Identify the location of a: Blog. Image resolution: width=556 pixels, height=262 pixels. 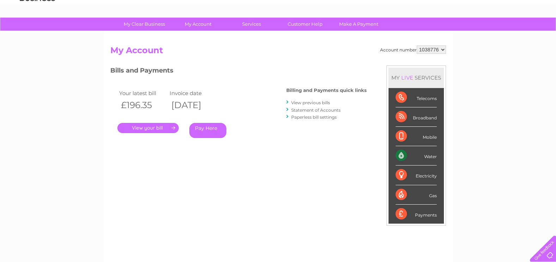
(499, 32).